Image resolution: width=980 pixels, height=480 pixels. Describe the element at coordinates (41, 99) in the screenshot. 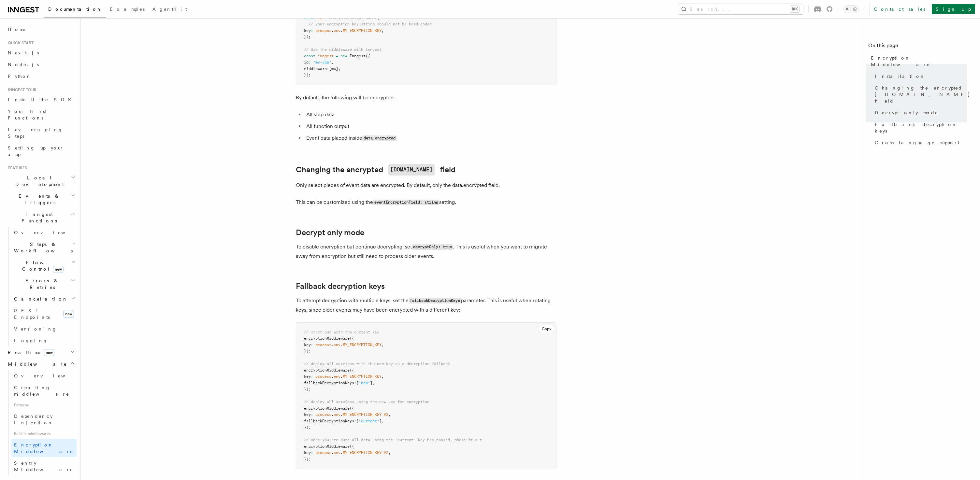

I see `span: Install the SDK` at that location.